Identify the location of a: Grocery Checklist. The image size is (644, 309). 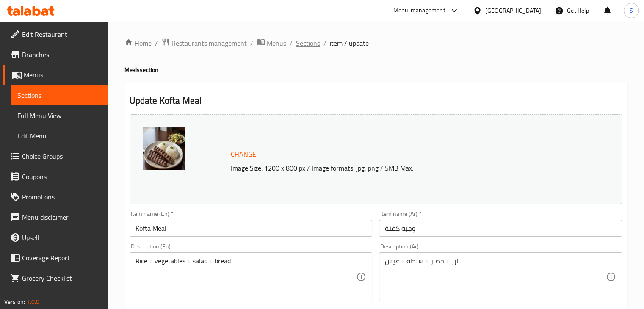
(56, 278).